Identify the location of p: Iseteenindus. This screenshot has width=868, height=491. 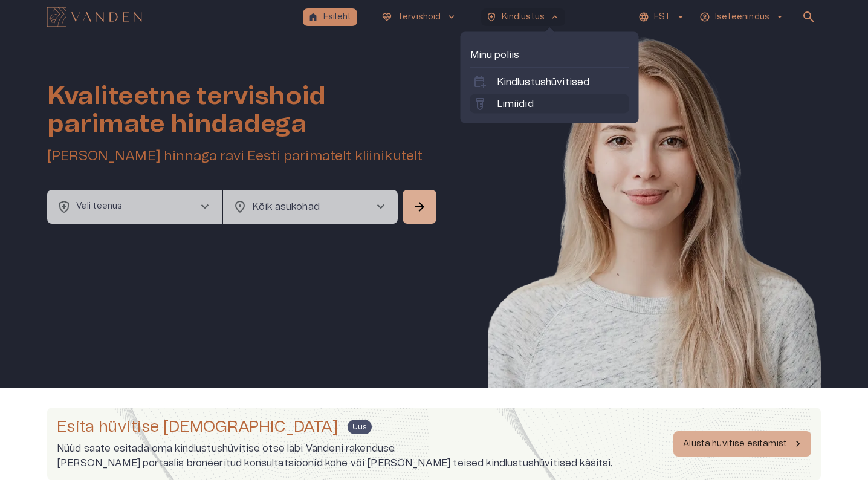
(743, 17).